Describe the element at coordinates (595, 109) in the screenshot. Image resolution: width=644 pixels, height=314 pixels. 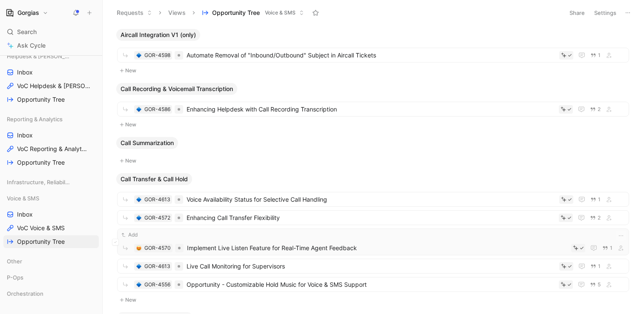
I see `button: 2` at that location.